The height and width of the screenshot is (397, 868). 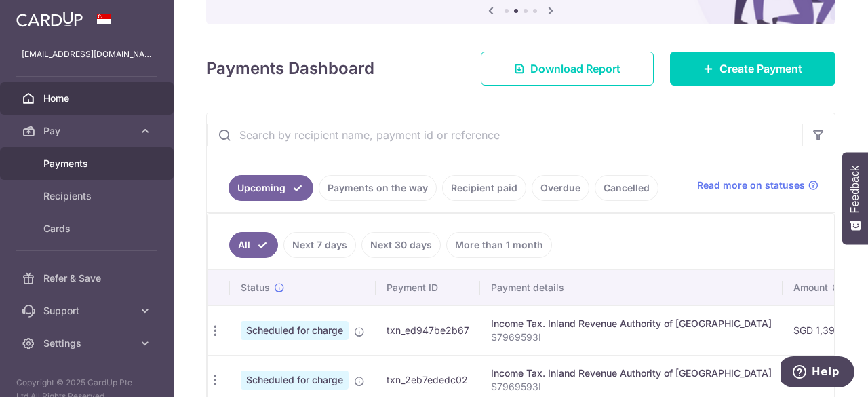 I want to click on span: Pay, so click(x=88, y=131).